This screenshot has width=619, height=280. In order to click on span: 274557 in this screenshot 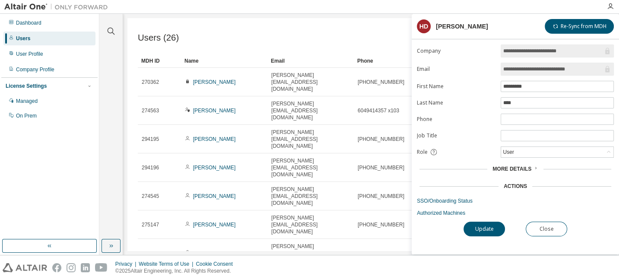, I will do `click(150, 253)`.